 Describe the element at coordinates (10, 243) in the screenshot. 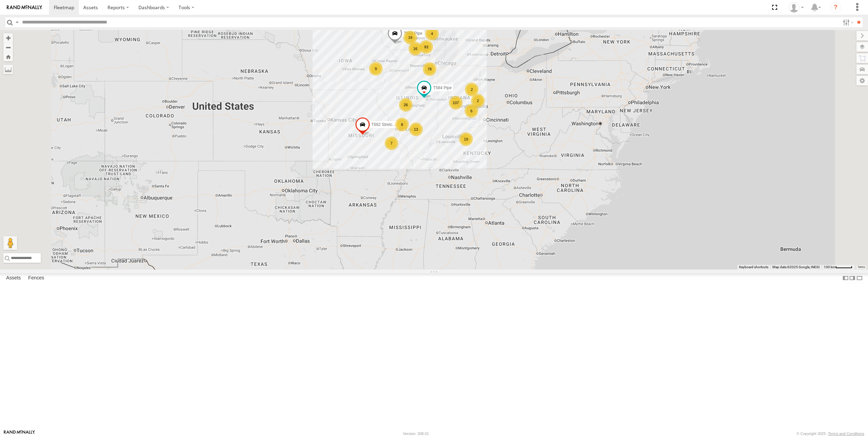

I see `button: Drag Pegman onto the map to open Street View` at that location.